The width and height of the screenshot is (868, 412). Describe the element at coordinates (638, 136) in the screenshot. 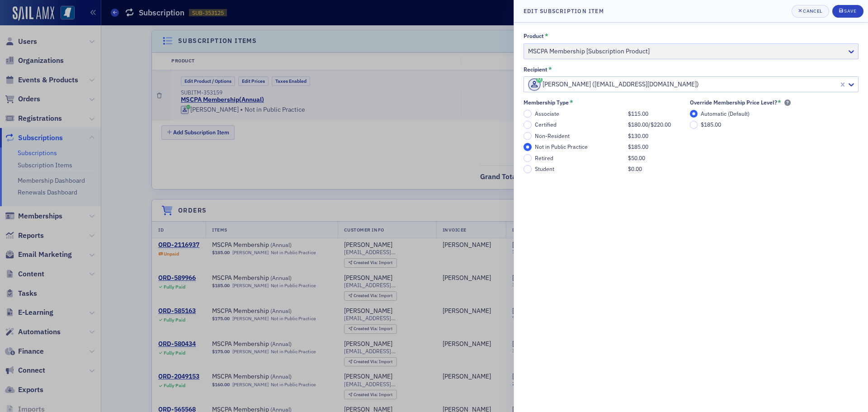

I see `span: $130.00` at that location.